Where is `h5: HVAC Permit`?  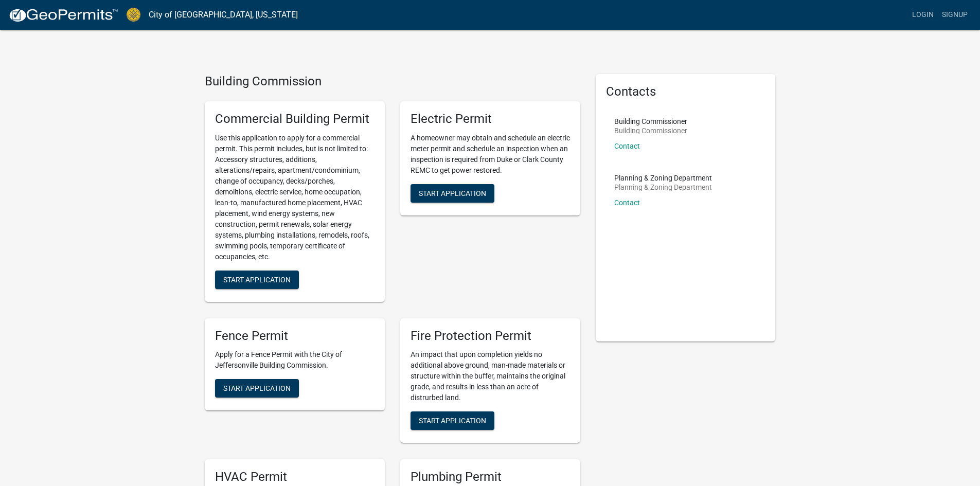 h5: HVAC Permit is located at coordinates (295, 477).